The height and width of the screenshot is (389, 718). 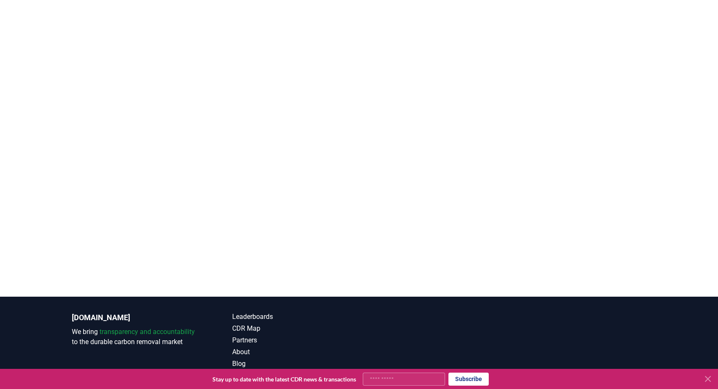 I want to click on a: Partners, so click(x=296, y=341).